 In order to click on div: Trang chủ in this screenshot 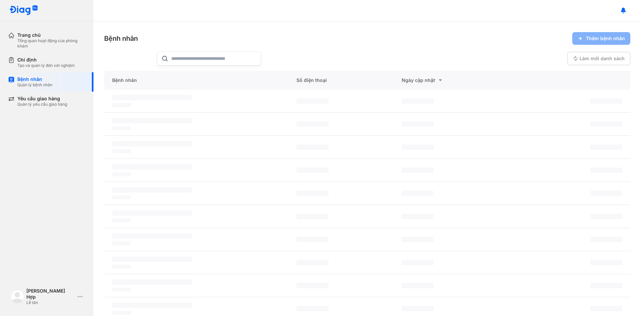, I will do `click(51, 35)`.